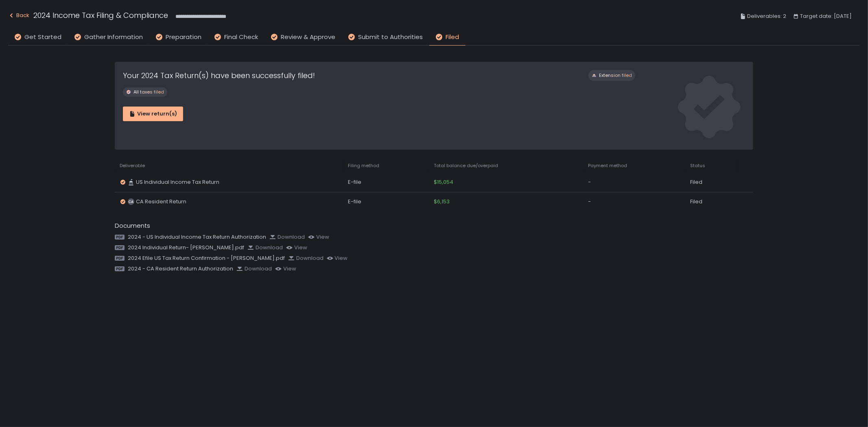 This screenshot has width=868, height=427. Describe the element at coordinates (19, 15) in the screenshot. I see `div: Back` at that location.